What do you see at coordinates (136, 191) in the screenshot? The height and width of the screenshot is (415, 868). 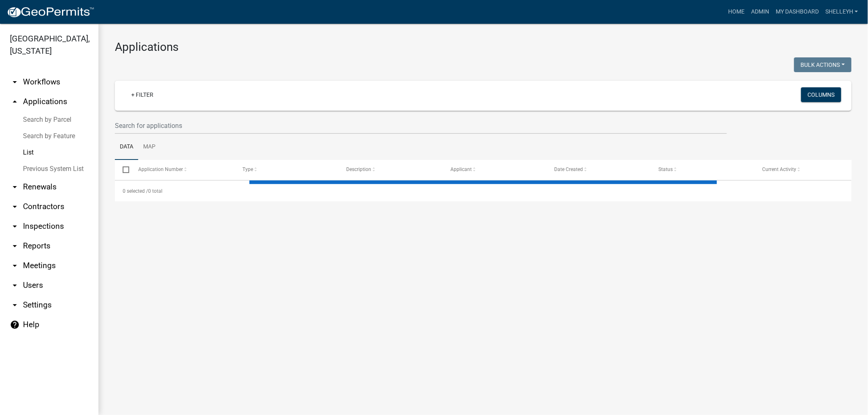 I see `span: 0 selected /` at bounding box center [136, 191].